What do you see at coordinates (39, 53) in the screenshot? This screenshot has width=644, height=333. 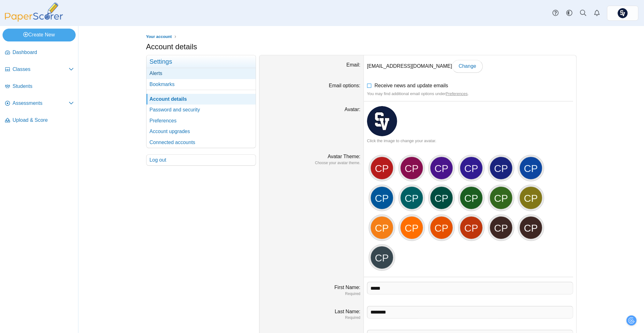 I see `a: Dashboard` at bounding box center [39, 53].